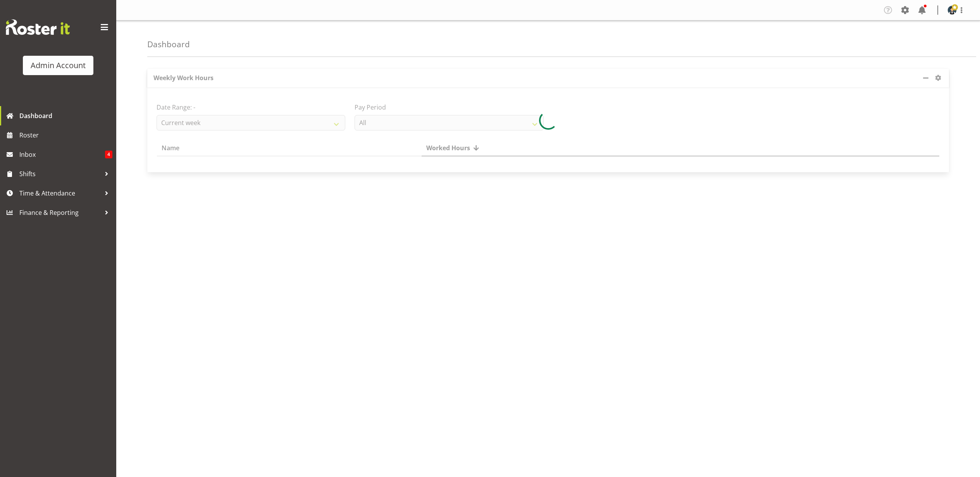 Image resolution: width=980 pixels, height=477 pixels. What do you see at coordinates (60, 174) in the screenshot?
I see `span: Shifts` at bounding box center [60, 174].